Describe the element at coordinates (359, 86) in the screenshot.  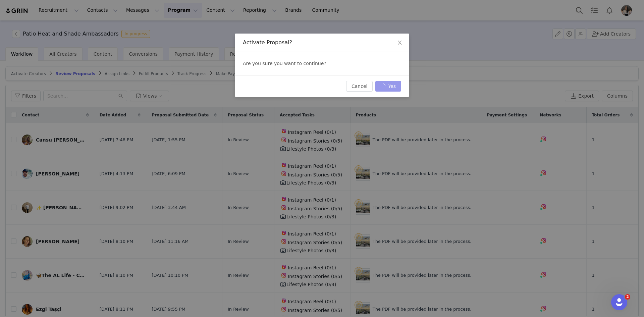
I see `button: Cancel` at that location.